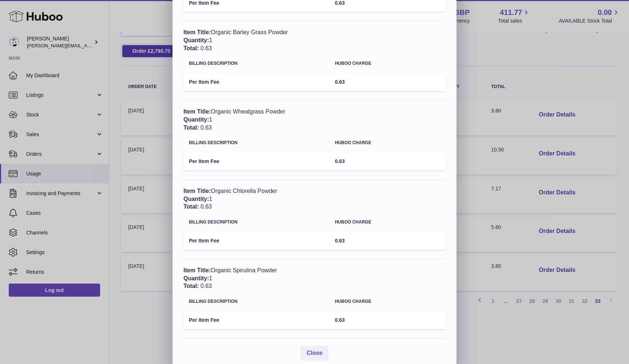 Image resolution: width=629 pixels, height=364 pixels. I want to click on div: Organic Spirulina Powder 1, so click(314, 278).